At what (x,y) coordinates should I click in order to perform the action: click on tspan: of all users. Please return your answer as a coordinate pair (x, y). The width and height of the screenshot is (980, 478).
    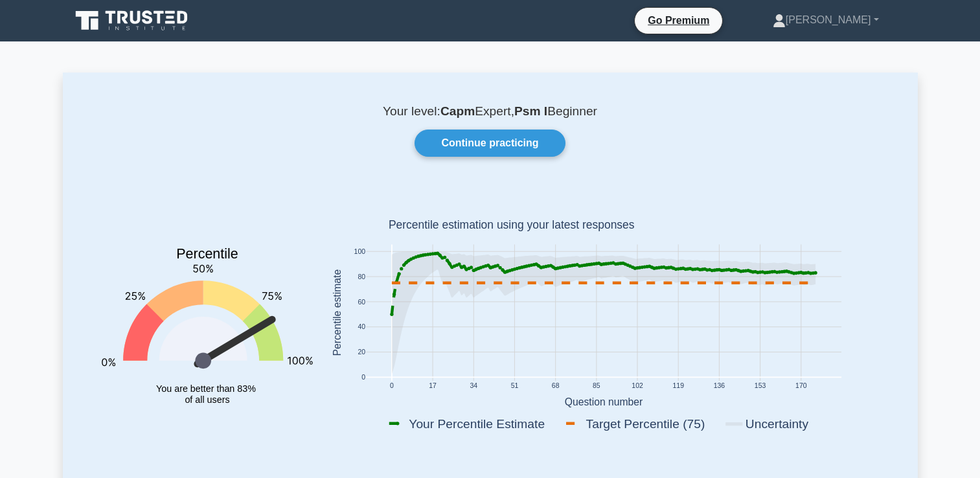
    Looking at the image, I should click on (207, 400).